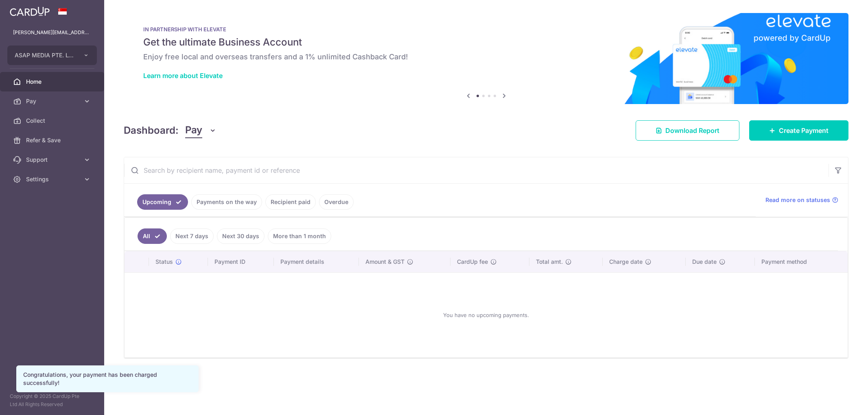 This screenshot has height=415, width=868. I want to click on th: Payment details, so click(317, 262).